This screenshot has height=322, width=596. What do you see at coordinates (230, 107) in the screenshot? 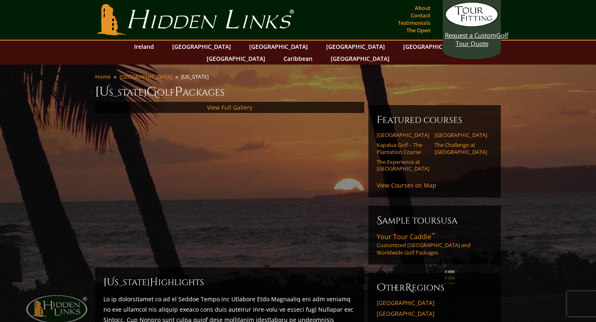
I see `a: View Full Gallery` at bounding box center [230, 107].